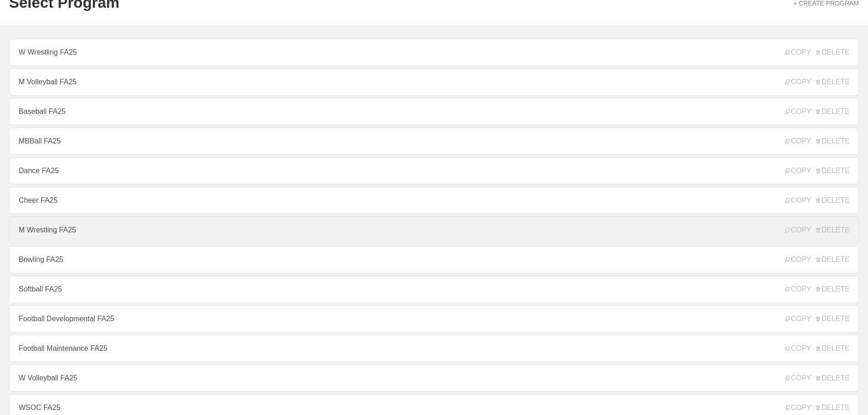 Image resolution: width=868 pixels, height=415 pixels. I want to click on a: M Wrestling FA25, so click(434, 230).